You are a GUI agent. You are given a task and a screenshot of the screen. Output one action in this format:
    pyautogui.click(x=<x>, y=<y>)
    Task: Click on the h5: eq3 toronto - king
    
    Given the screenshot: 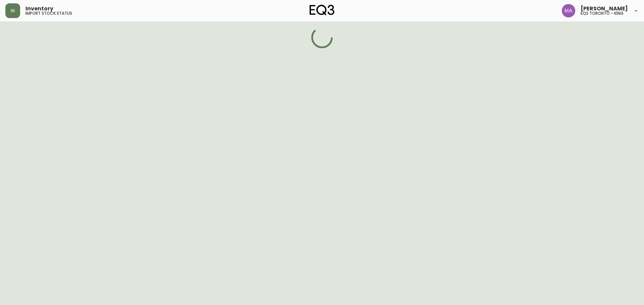 What is the action you would take?
    pyautogui.click(x=602, y=13)
    